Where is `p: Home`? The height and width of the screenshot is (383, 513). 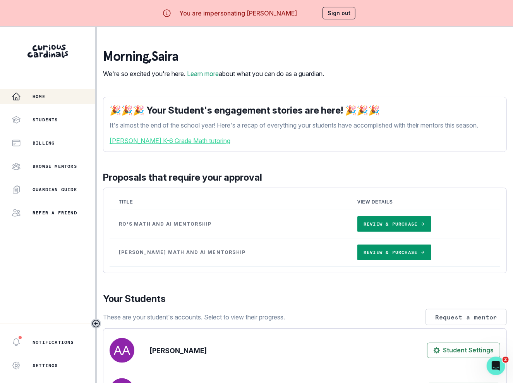
p: Home is located at coordinates (39, 96).